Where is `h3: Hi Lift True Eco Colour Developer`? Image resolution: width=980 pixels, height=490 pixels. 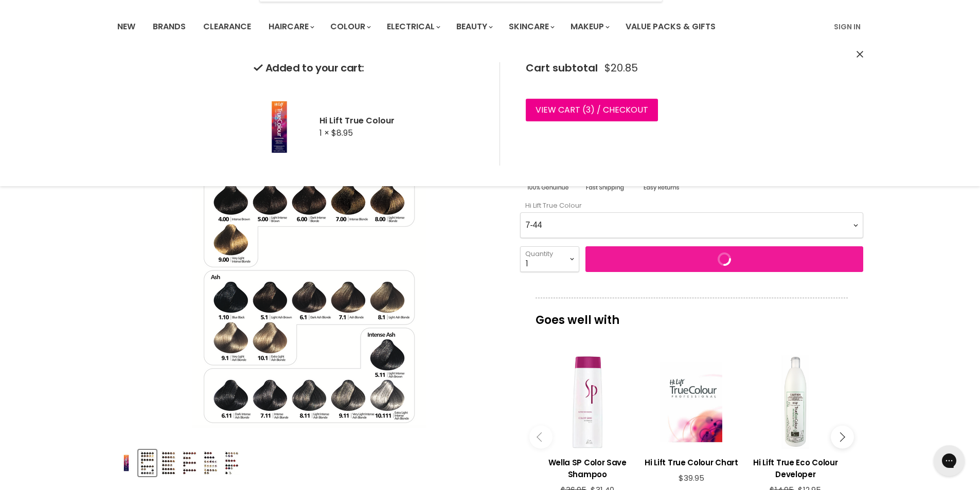 h3: Hi Lift True Eco Colour Developer is located at coordinates (795, 468).